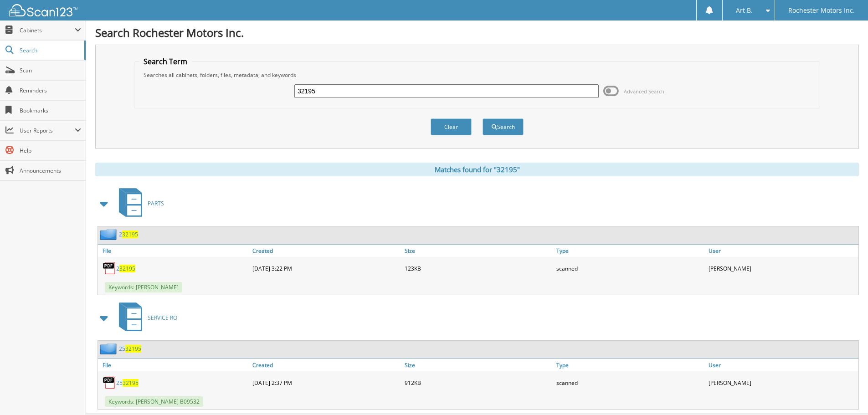 This screenshot has width=868, height=415. What do you see at coordinates (477, 75) in the screenshot?
I see `div: Searches all cabinets, folders, files, metadata, and keywords` at bounding box center [477, 75].